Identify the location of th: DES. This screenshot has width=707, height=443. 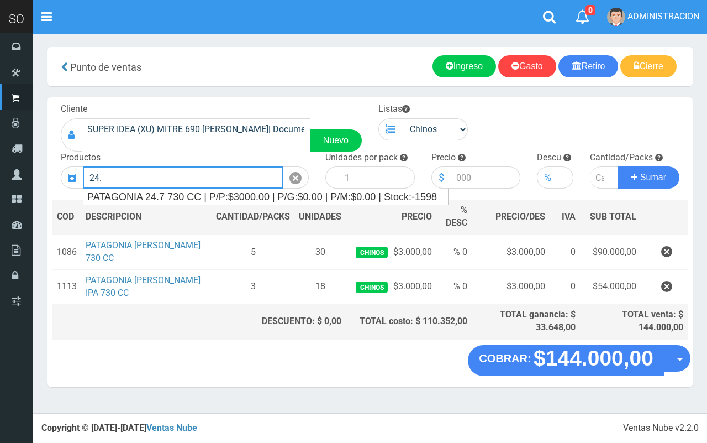
(146, 217).